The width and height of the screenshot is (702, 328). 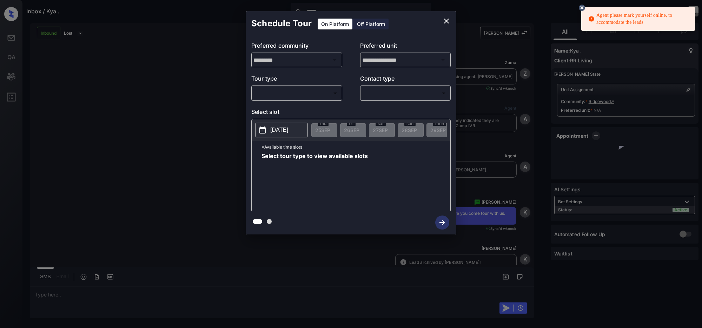 What do you see at coordinates (446, 21) in the screenshot?
I see `button: close` at bounding box center [446, 21].